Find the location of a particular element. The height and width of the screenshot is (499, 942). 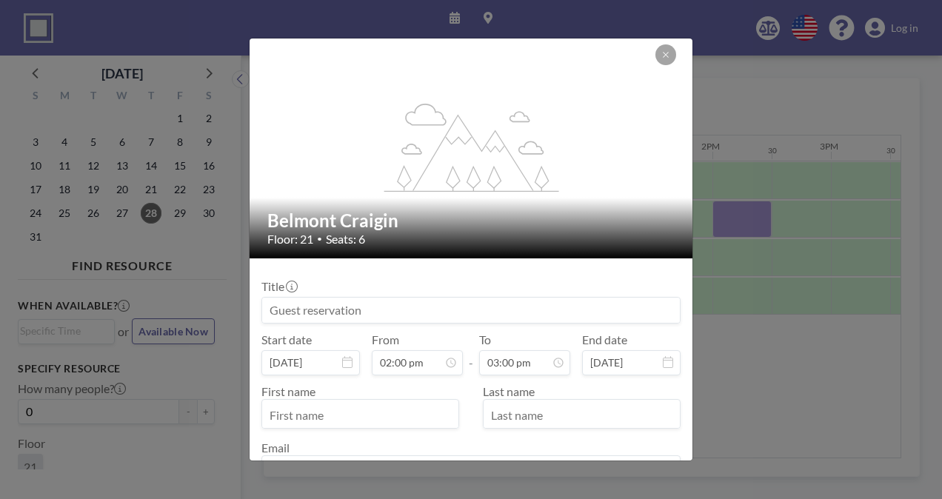

label: To is located at coordinates (485, 340).